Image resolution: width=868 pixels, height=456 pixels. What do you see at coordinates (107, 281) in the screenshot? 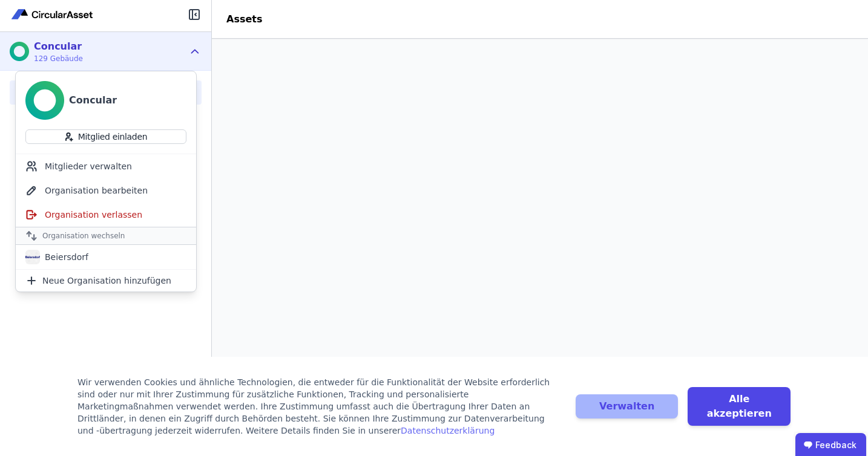
I see `span: Neue Organisation hinzufügen` at bounding box center [107, 281].